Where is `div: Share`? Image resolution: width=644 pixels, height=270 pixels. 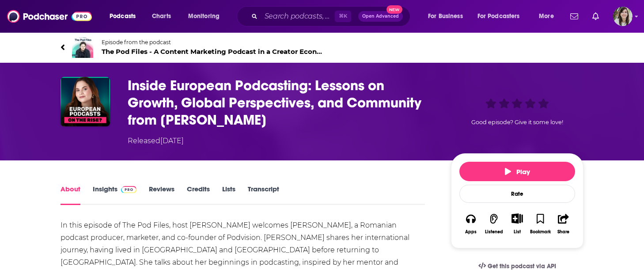 div: Share is located at coordinates (563, 232).